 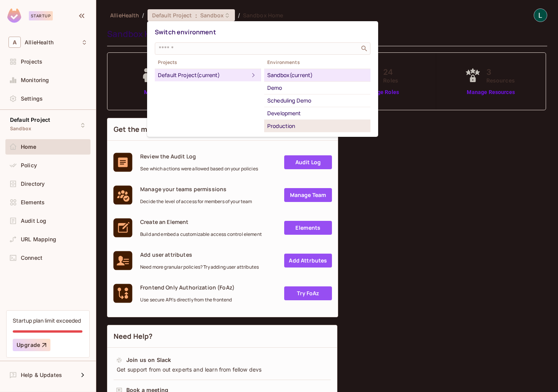 I want to click on span: Projects, so click(x=208, y=63).